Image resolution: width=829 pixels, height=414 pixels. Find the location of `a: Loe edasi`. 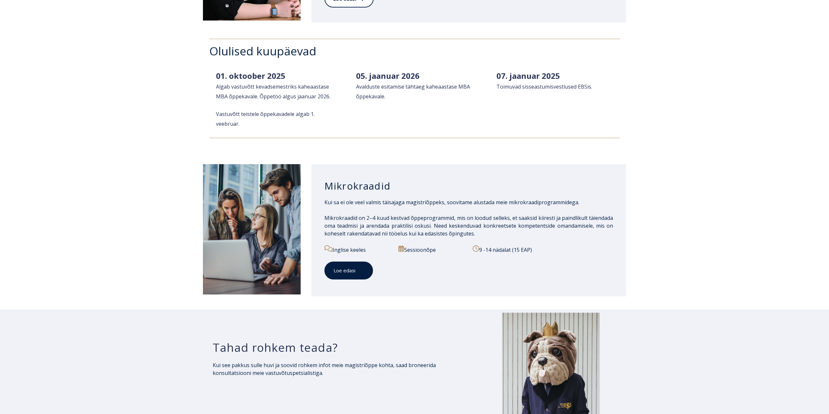

a: Loe edasi is located at coordinates (349, 270).